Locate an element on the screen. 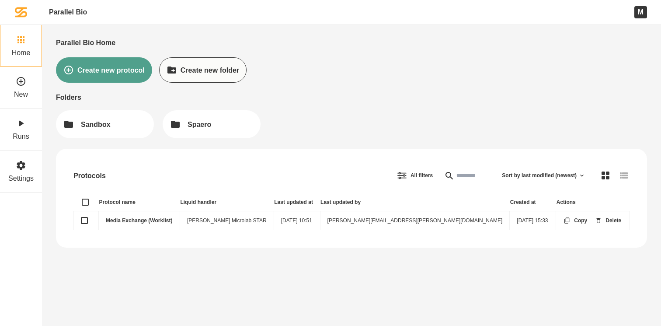  div: Sandbox is located at coordinates (96, 124).